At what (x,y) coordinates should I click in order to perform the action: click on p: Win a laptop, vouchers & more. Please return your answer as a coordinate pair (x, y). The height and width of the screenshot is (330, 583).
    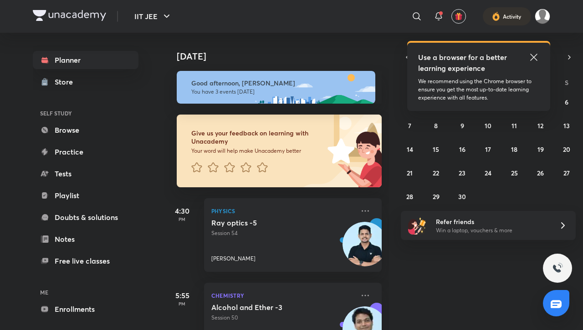
    Looking at the image, I should click on (492, 231).